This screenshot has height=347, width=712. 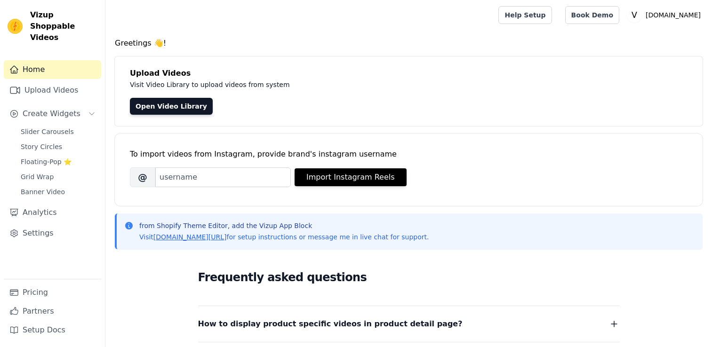 I want to click on div: To import videos from Instagram, provide brand's instagram username, so click(x=409, y=154).